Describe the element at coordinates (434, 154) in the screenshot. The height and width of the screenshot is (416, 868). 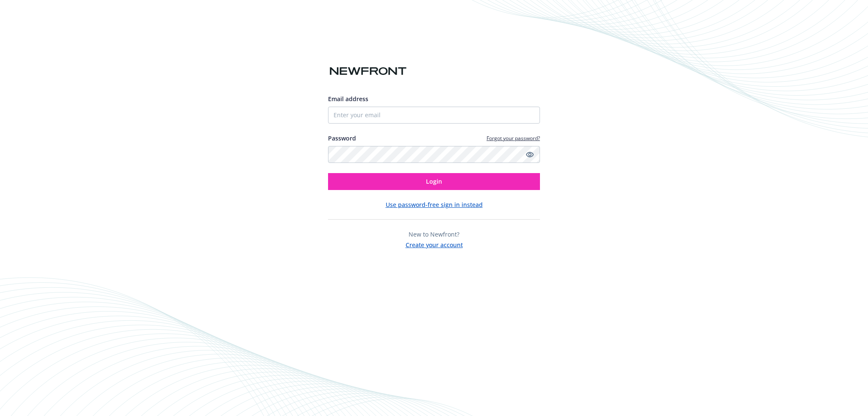
I see `input: Enter your password` at that location.